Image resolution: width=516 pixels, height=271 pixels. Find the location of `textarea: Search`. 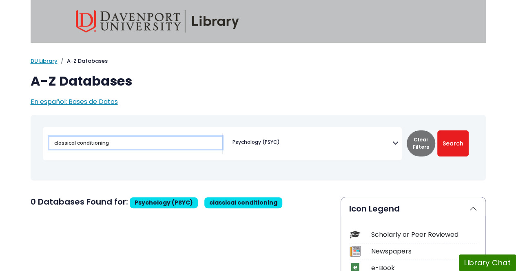

textarea: Search is located at coordinates (283, 144).